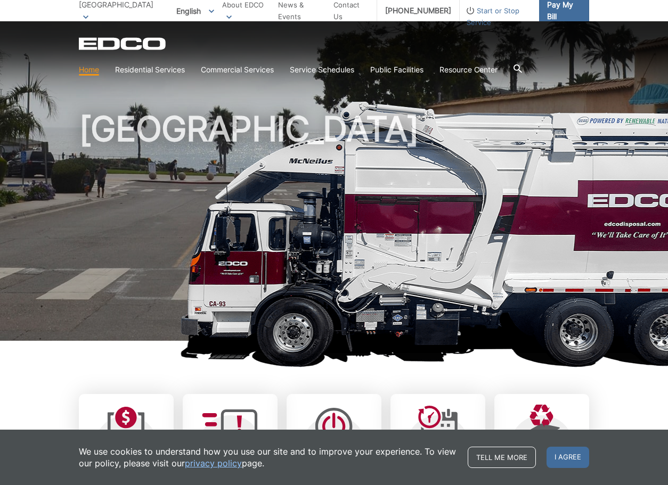  Describe the element at coordinates (397, 70) in the screenshot. I see `a: Public Facilities` at that location.